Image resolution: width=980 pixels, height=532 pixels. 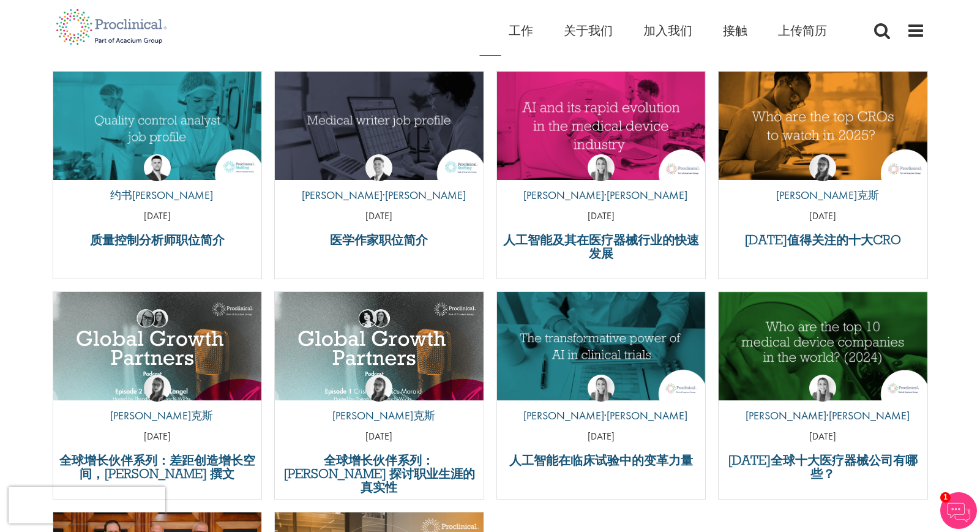 What do you see at coordinates (601, 247) in the screenshot?
I see `a: 人工智能及其在医疗器械行业的快速发展` at bounding box center [601, 247].